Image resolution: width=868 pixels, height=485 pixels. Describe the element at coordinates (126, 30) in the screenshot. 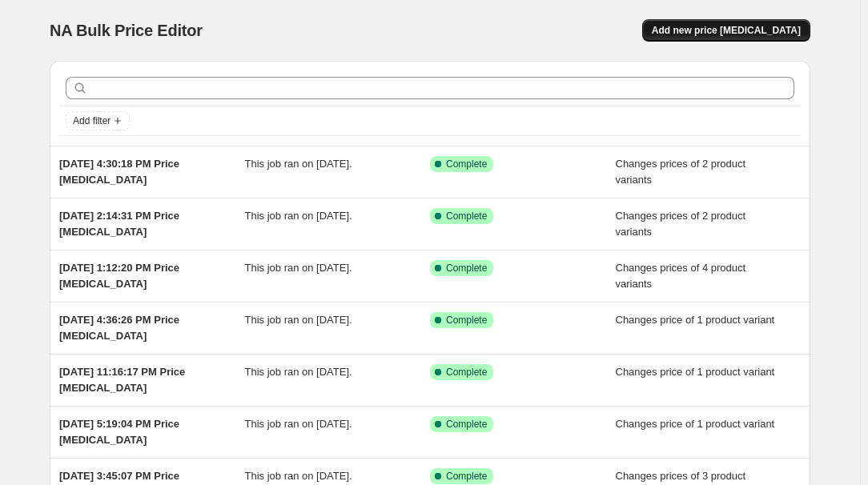

I see `span: NA Bulk Price Editor` at that location.